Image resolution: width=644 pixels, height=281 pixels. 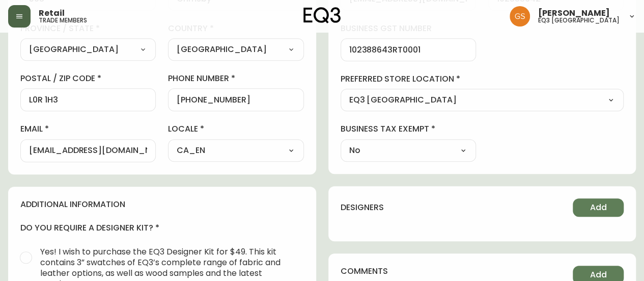 I want to click on h4: comments, so click(x=363, y=271).